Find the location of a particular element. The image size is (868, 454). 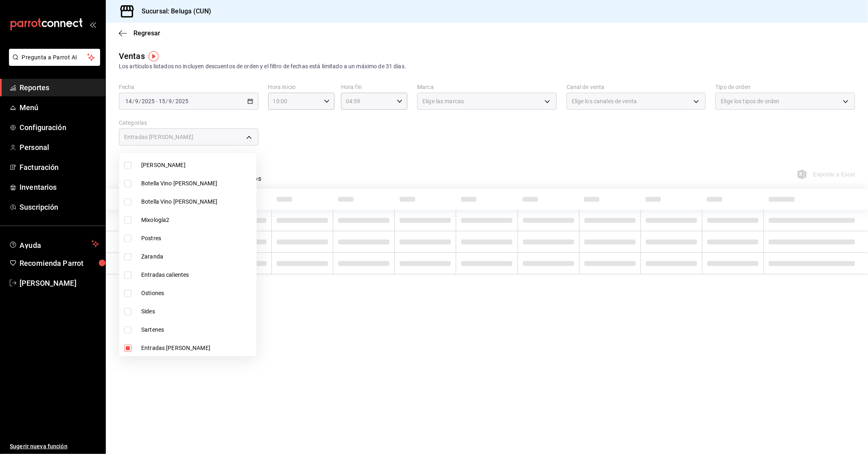

span: Sides is located at coordinates (197, 311).